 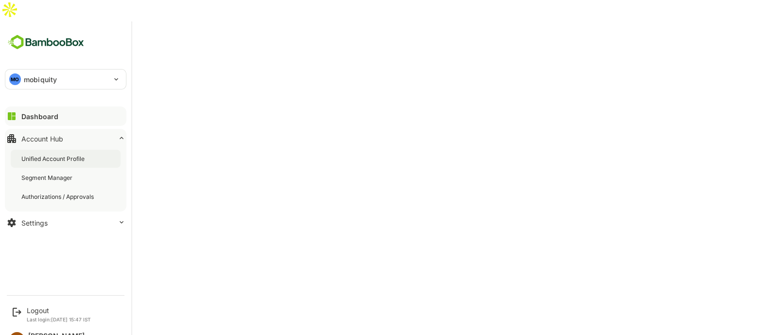 What do you see at coordinates (46, 42) in the screenshot?
I see `img: BambooboxFullLogoMark.5f36c76dfaba33ec1ec1367b70bb1252.svg` at bounding box center [46, 42].